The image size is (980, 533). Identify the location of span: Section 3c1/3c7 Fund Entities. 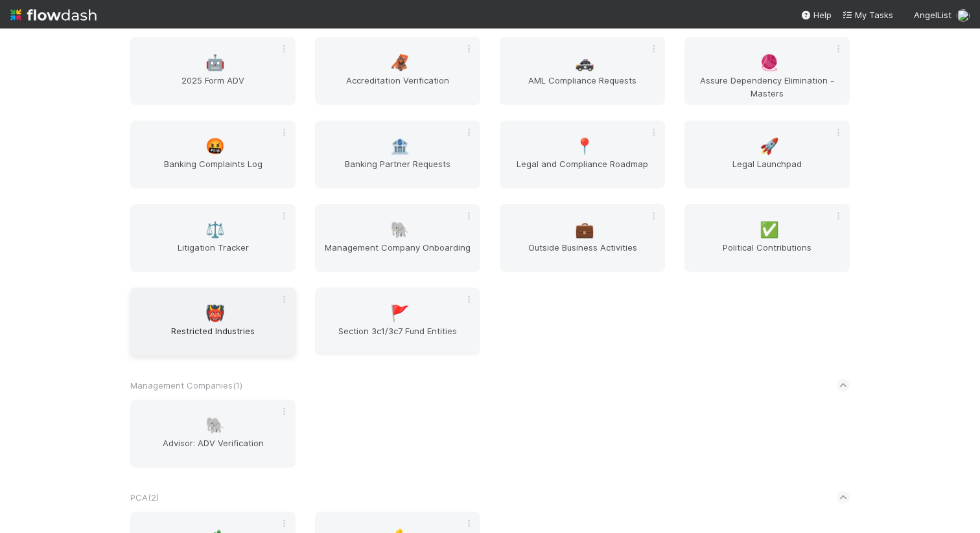
(398, 337).